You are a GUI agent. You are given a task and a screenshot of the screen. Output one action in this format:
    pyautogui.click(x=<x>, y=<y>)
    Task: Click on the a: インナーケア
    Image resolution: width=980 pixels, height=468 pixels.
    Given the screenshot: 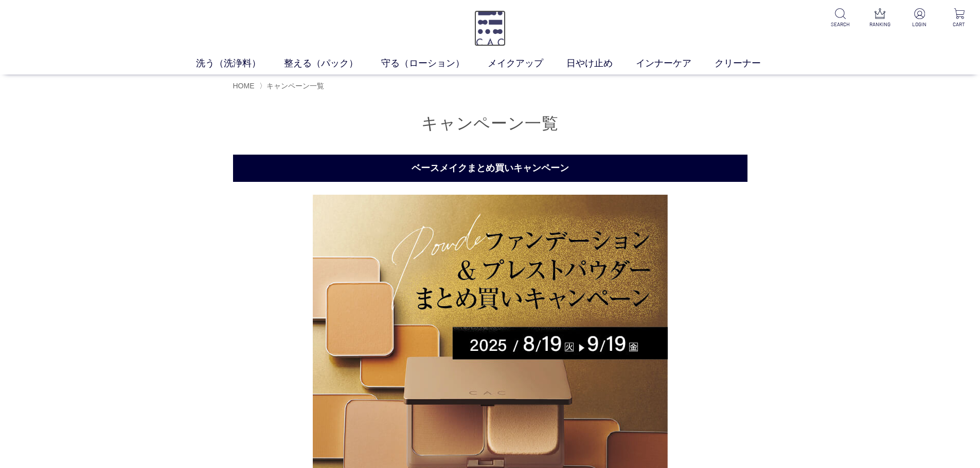 What is the action you would take?
    pyautogui.click(x=675, y=64)
    